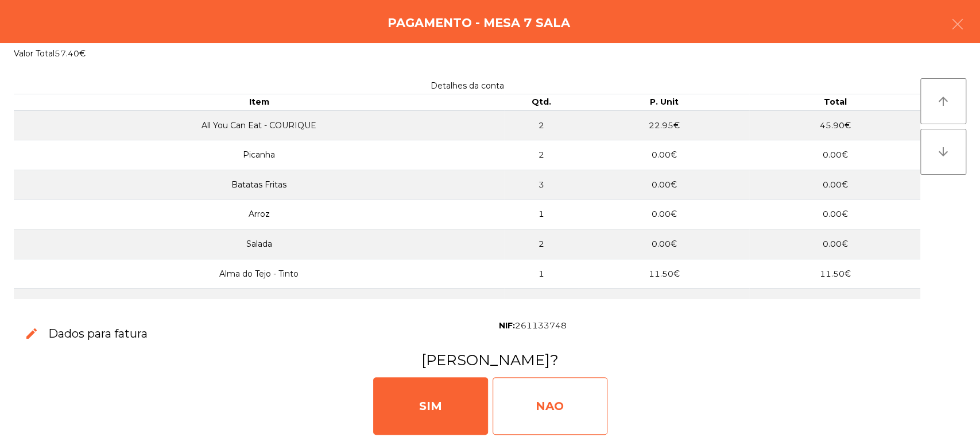  What do you see at coordinates (70, 53) in the screenshot?
I see `span: 57.40€` at bounding box center [70, 53].